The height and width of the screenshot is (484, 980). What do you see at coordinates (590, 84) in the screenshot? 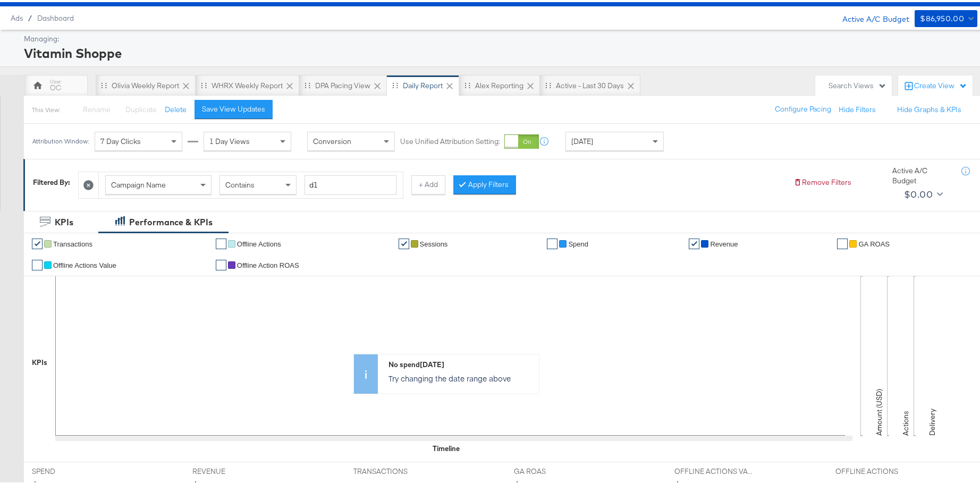
I see `div: Active - Last 30 Days` at bounding box center [590, 84].